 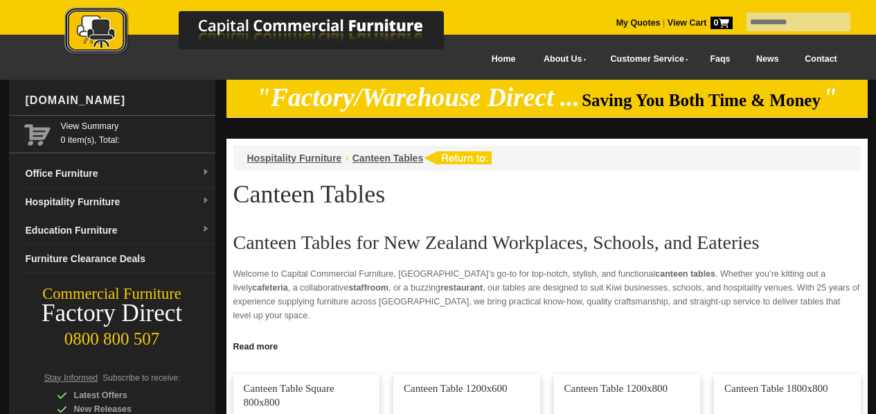 I want to click on a: View Cart0, so click(x=698, y=23).